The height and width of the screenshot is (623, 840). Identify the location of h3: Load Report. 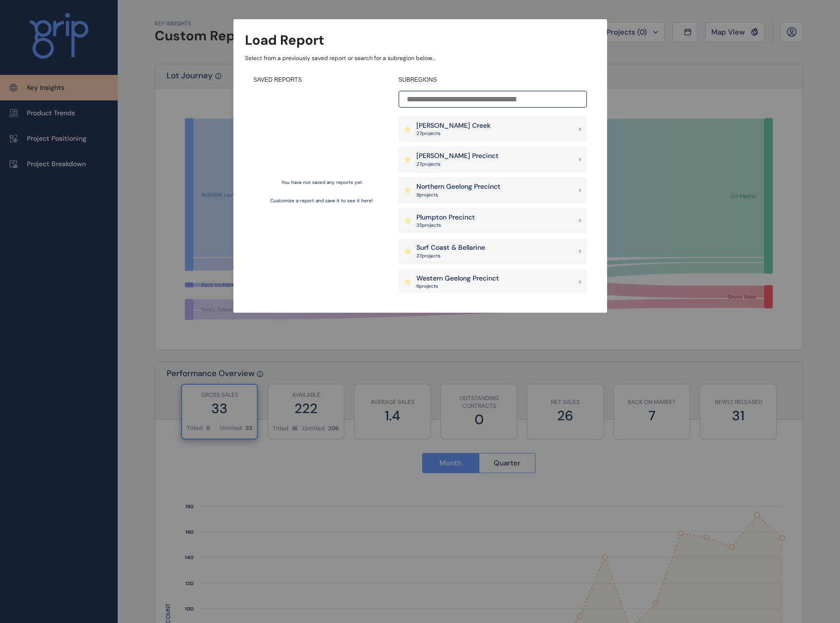
(284, 40).